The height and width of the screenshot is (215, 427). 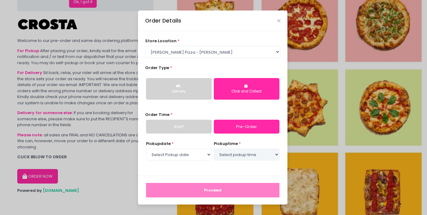 I want to click on a: ASAP, so click(x=179, y=127).